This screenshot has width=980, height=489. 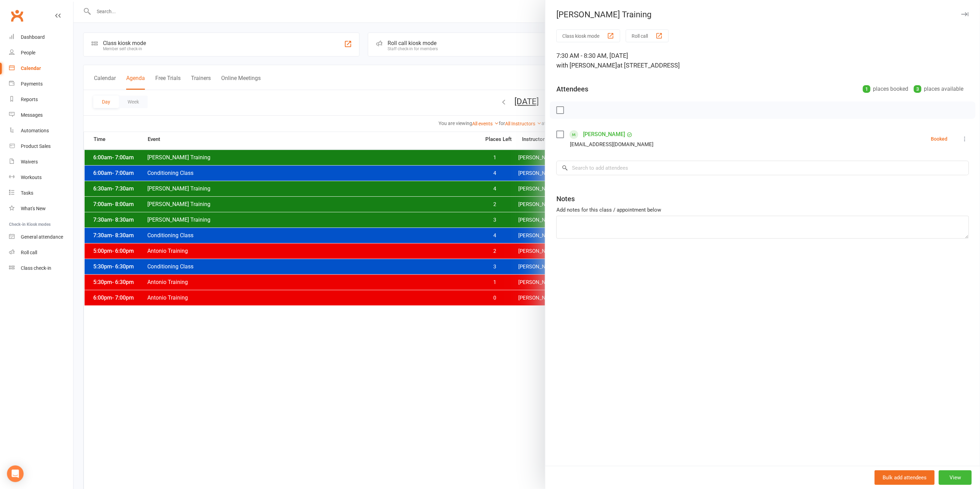 What do you see at coordinates (36, 268) in the screenshot?
I see `div: Class check-in` at bounding box center [36, 268].